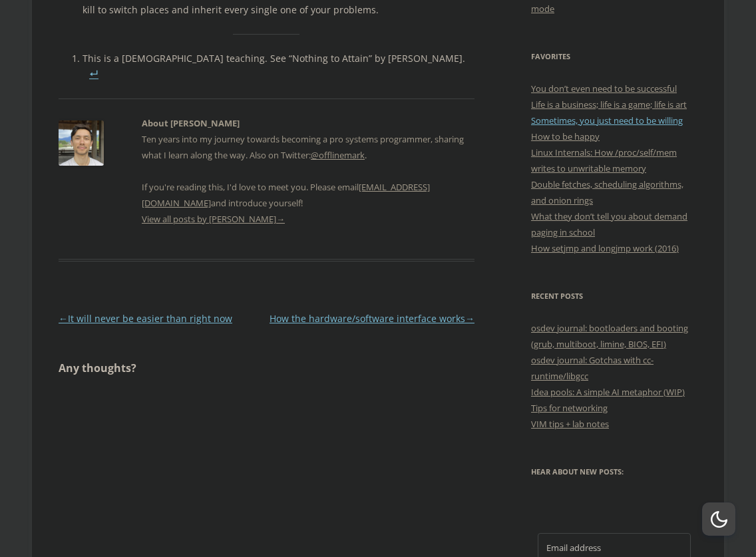 This screenshot has height=557, width=756. What do you see at coordinates (607, 121) in the screenshot?
I see `a: Sometimes, you just need to be willing` at bounding box center [607, 121].